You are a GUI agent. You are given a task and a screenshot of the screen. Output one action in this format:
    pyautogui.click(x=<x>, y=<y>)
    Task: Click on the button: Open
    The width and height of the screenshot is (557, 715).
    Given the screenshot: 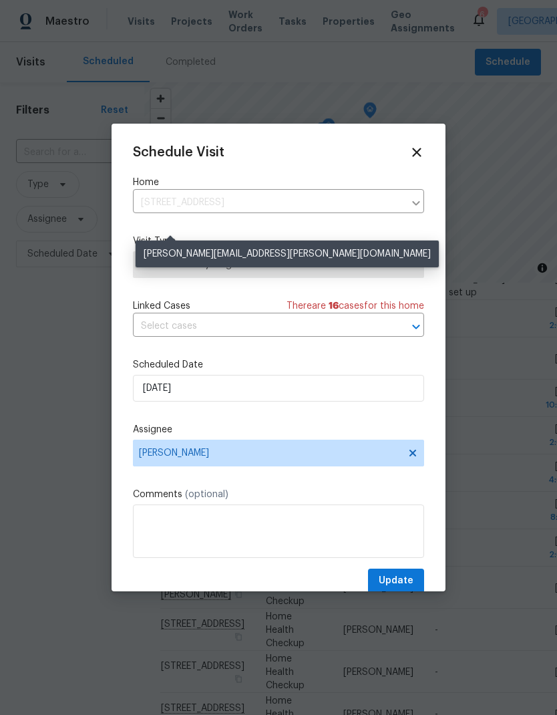 What is the action you would take?
    pyautogui.click(x=416, y=327)
    